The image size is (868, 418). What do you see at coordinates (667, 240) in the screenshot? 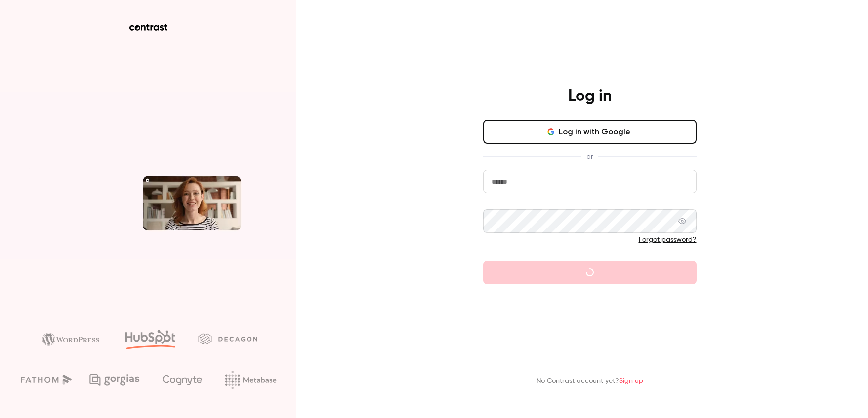
I see `a: Forgot password?` at bounding box center [667, 240].